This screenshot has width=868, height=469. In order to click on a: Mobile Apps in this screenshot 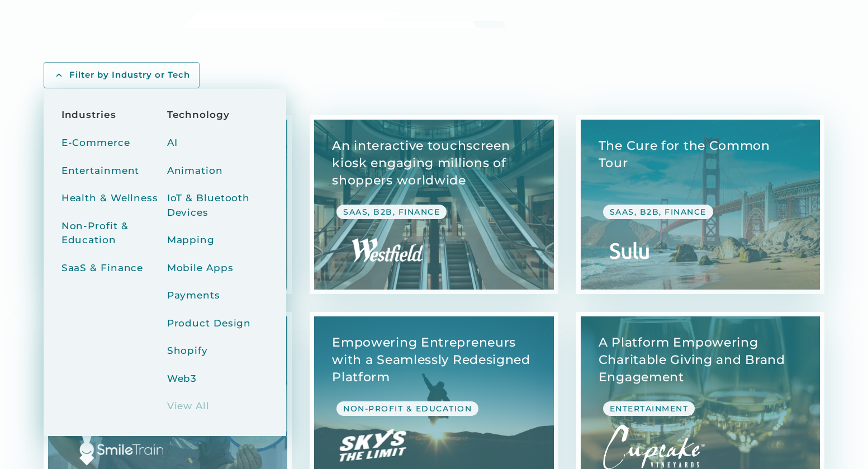, I will do `click(200, 275)`.